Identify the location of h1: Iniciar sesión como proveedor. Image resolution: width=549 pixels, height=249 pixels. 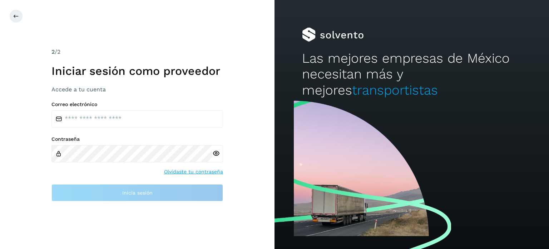
(137, 71).